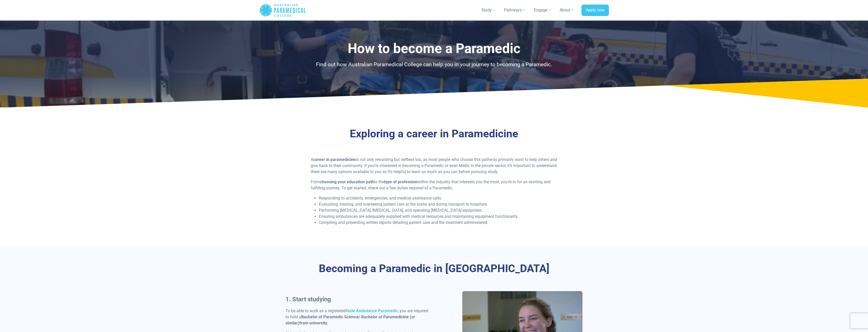 The height and width of the screenshot is (332, 868). Describe the element at coordinates (282, 10) in the screenshot. I see `a: Australian Paramedical College` at that location.